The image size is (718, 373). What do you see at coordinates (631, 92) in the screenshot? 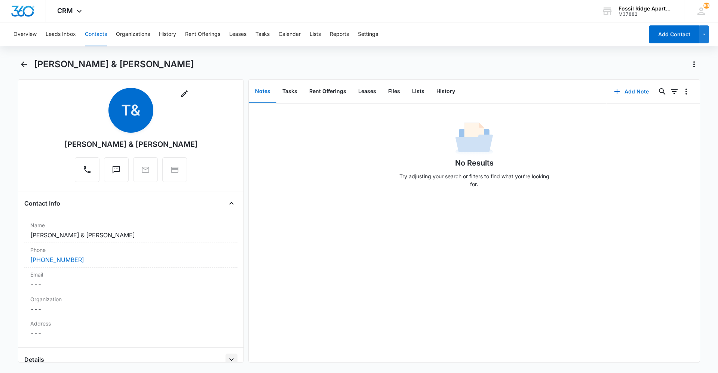
I see `button: Add Note` at bounding box center [631, 92].